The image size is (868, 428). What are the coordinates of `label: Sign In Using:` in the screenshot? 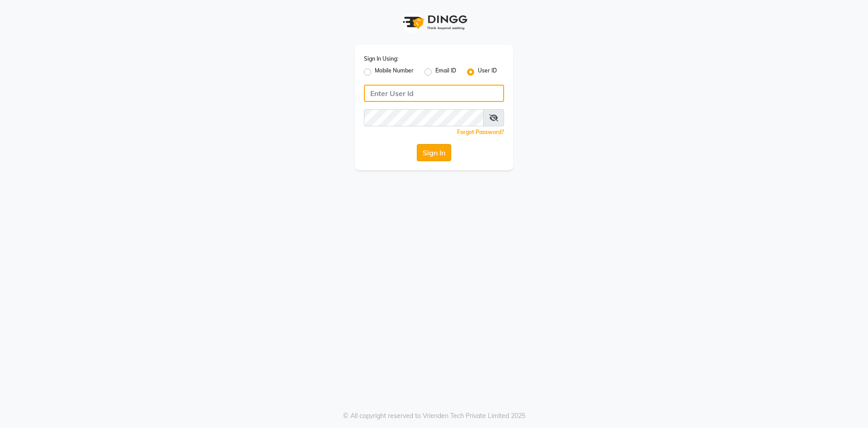 It's located at (381, 58).